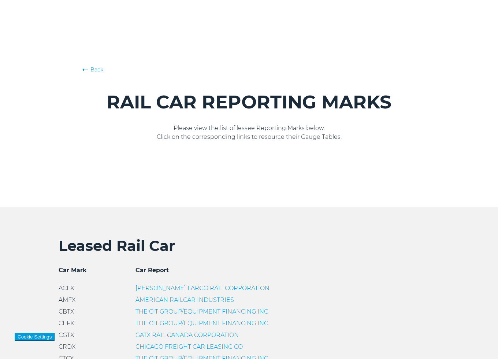  I want to click on span: CGTX, so click(66, 335).